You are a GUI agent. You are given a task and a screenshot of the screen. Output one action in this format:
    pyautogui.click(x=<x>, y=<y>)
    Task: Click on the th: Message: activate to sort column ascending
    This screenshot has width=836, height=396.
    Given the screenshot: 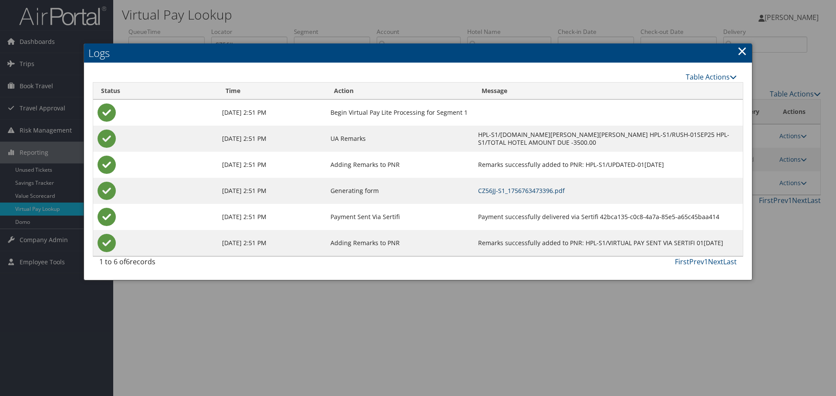 What is the action you would take?
    pyautogui.click(x=608, y=91)
    